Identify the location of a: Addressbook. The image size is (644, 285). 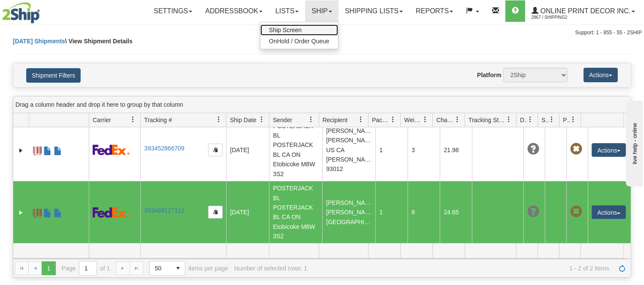
(234, 11).